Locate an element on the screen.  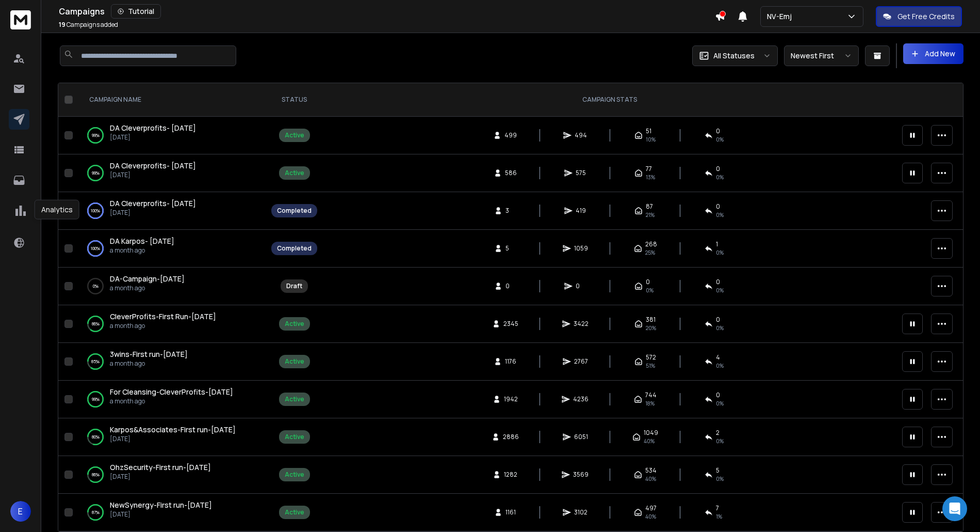
span: 3102 is located at coordinates (581, 512).